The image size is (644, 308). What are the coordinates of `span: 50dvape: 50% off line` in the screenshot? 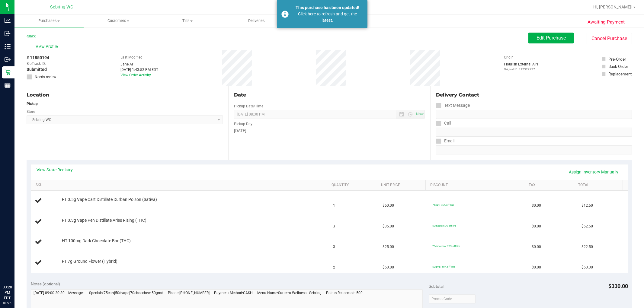 It's located at (444, 226).